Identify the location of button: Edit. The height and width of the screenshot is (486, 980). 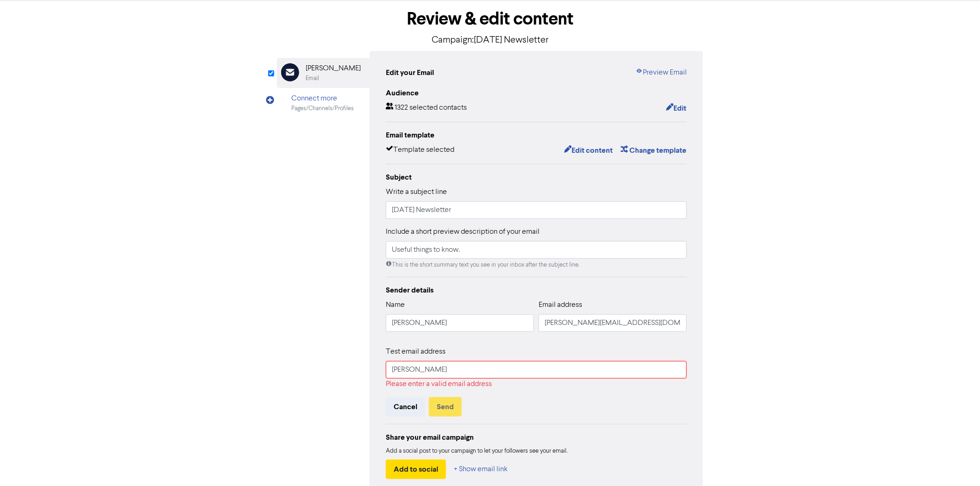
(676, 108).